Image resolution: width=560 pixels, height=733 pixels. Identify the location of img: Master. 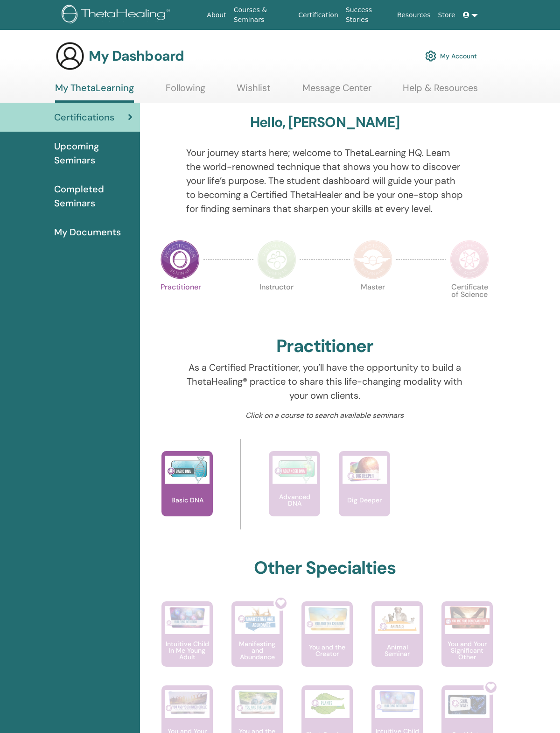
(373, 259).